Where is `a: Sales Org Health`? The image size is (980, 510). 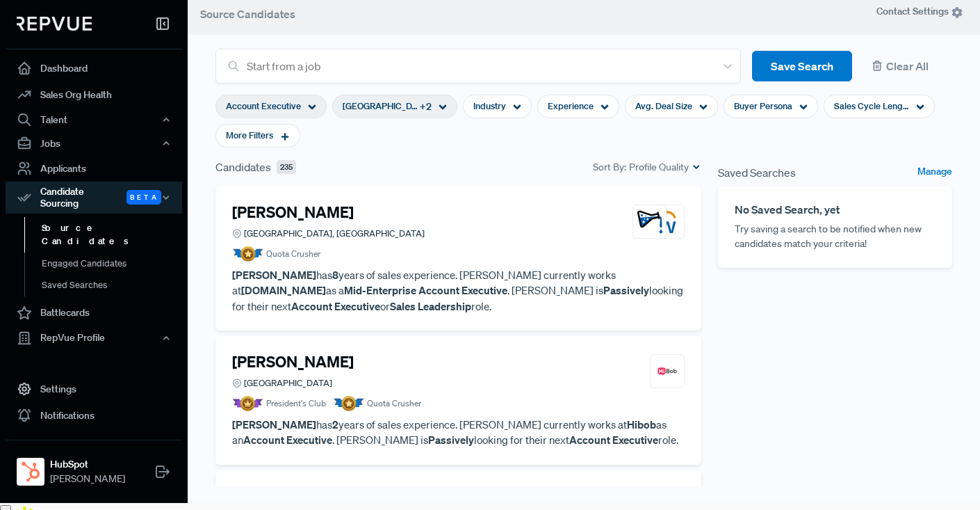
a: Sales Org Health is located at coordinates (94, 95).